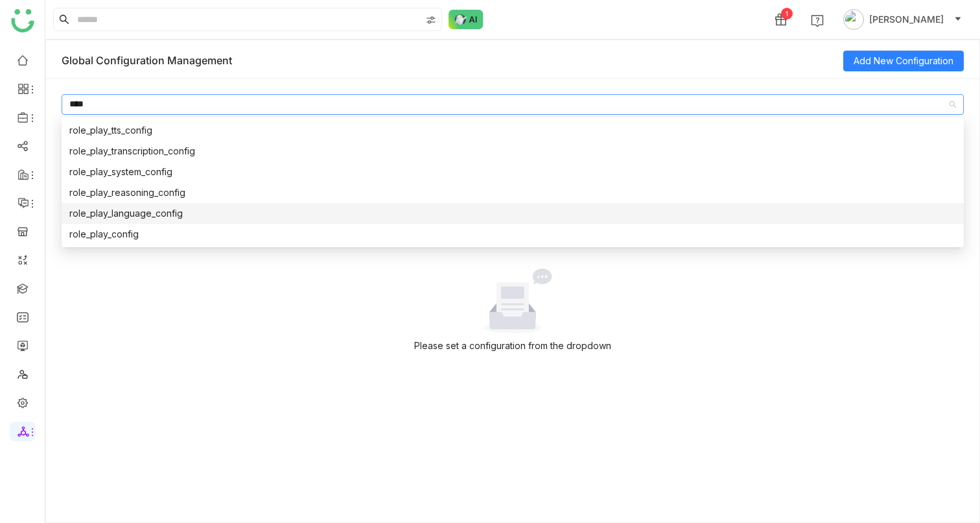  I want to click on img: ask-buddy-normal.svg, so click(466, 19).